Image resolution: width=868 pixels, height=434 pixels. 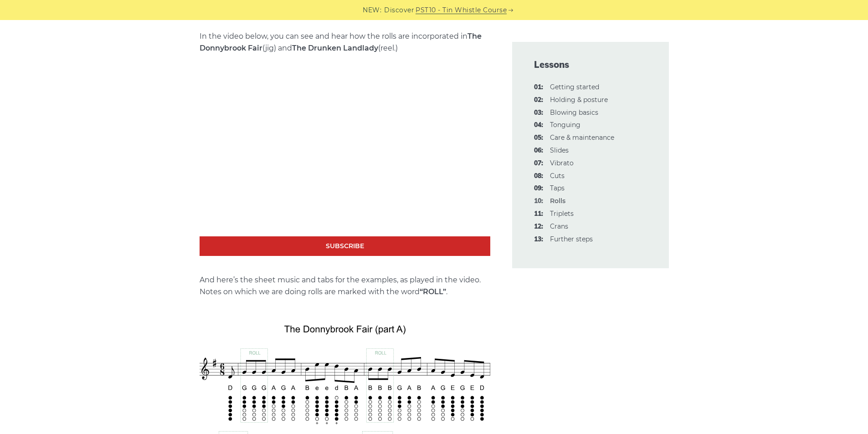 I want to click on span: 11:, so click(x=539, y=214).